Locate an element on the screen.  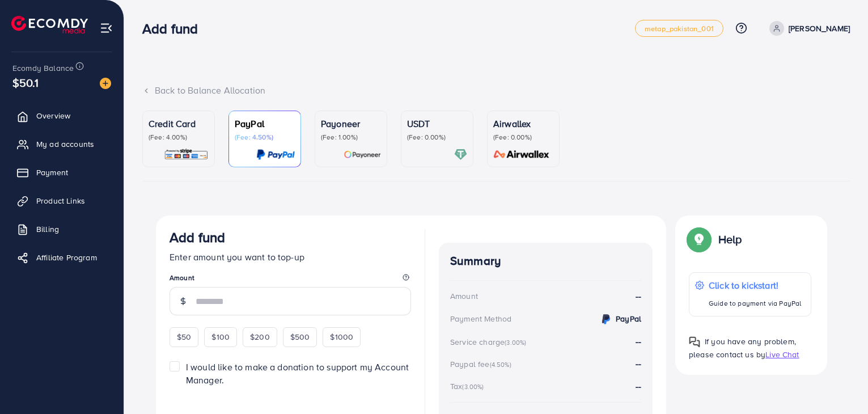
span: $50 is located at coordinates (184, 337).